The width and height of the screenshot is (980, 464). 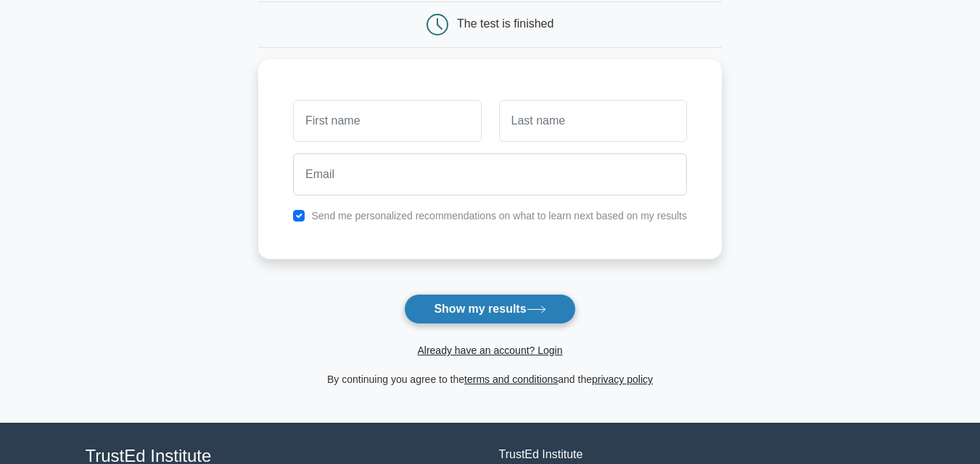 I want to click on input: Email, so click(x=490, y=175).